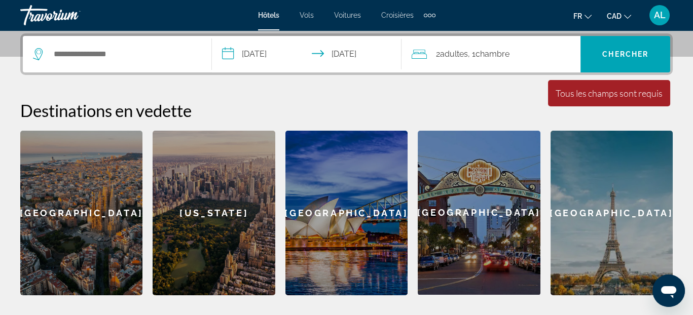 The height and width of the screenshot is (315, 693). What do you see at coordinates (619, 16) in the screenshot?
I see `button: Change currency` at bounding box center [619, 16].